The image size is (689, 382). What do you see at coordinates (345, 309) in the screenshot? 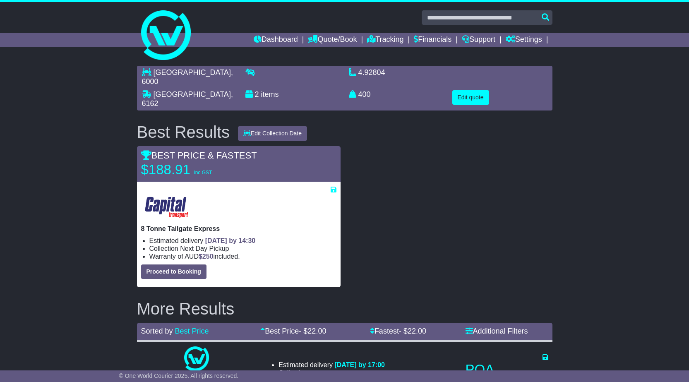
I see `h2: More Results` at bounding box center [345, 309].